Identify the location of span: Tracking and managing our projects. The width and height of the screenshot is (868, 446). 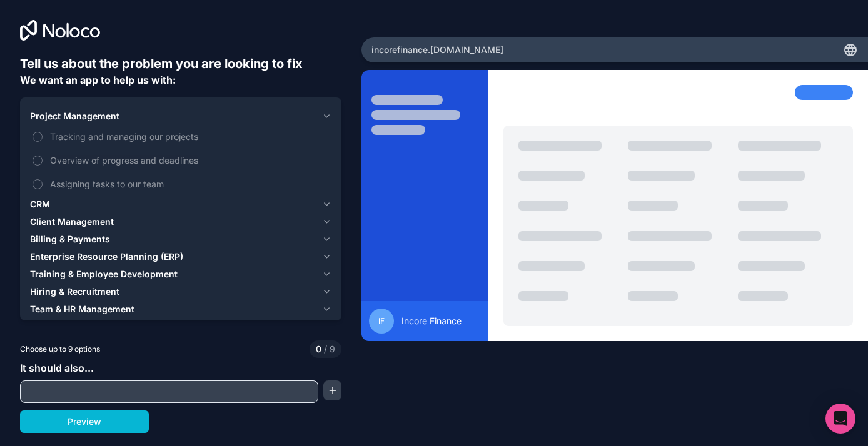
(190, 136).